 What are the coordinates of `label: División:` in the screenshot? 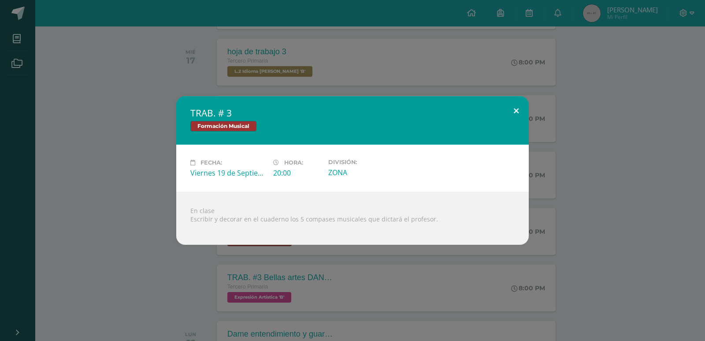 It's located at (366, 162).